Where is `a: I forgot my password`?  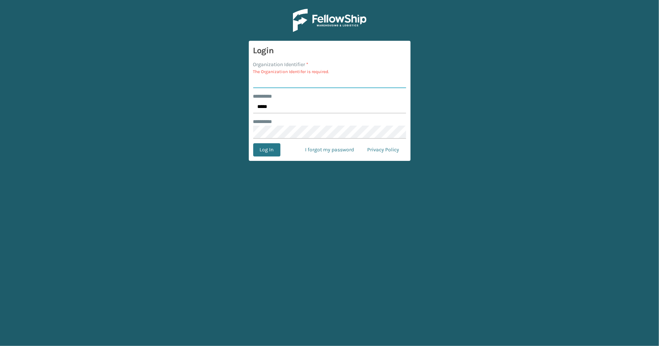
a: I forgot my password is located at coordinates (330, 150).